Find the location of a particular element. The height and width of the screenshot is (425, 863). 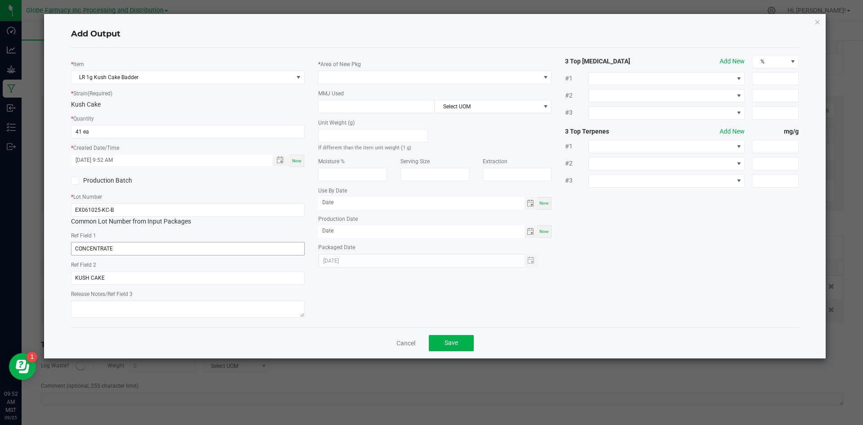

label: Unit Weight (g) is located at coordinates (336, 123).